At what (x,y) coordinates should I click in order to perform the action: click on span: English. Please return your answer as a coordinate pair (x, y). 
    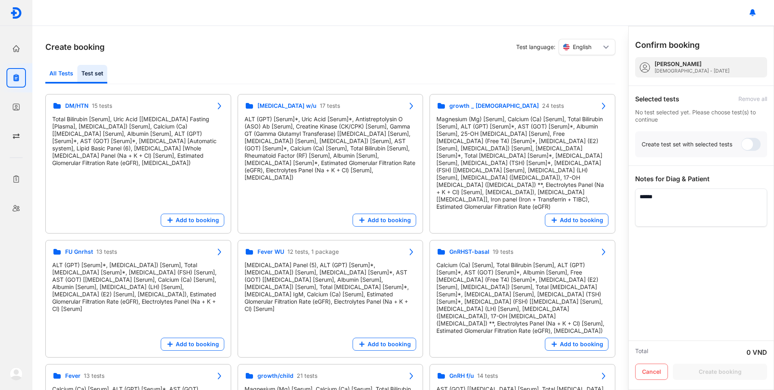
    Looking at the image, I should click on (582, 47).